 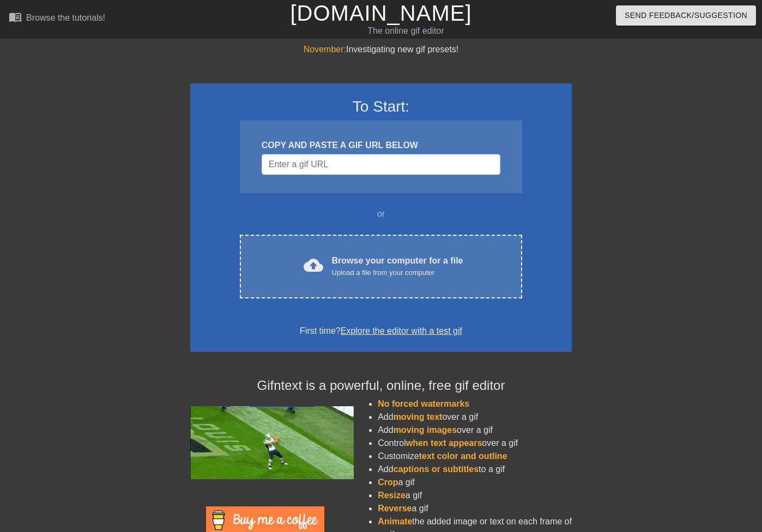 What do you see at coordinates (56, 19) in the screenshot?
I see `a: Browse the tutorials!` at bounding box center [56, 19].